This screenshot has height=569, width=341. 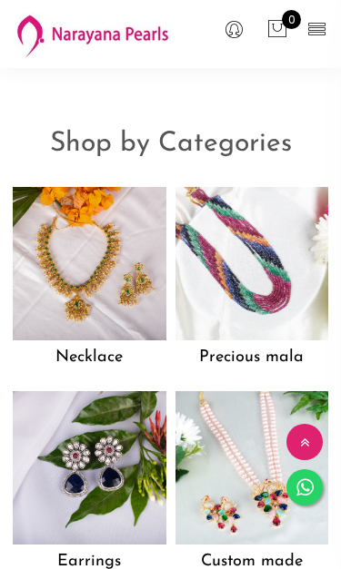 What do you see at coordinates (291, 19) in the screenshot?
I see `span: 0` at bounding box center [291, 19].